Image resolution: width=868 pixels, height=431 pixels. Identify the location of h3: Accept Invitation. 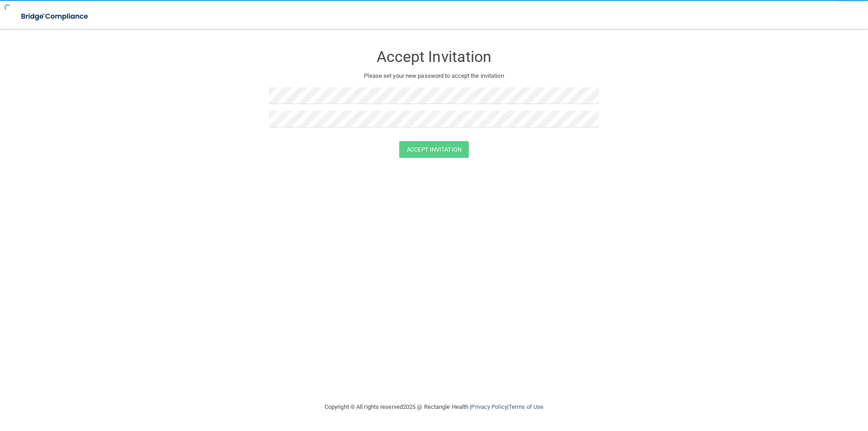
(434, 56).